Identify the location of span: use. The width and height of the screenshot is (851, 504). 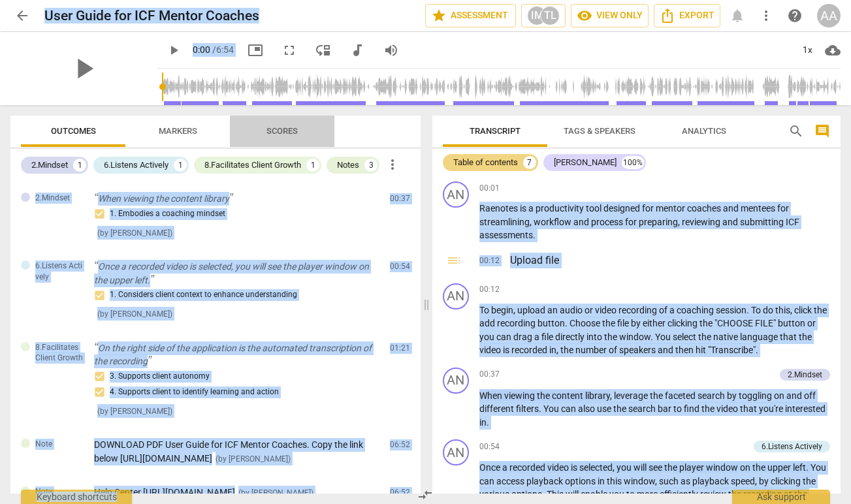
(604, 408).